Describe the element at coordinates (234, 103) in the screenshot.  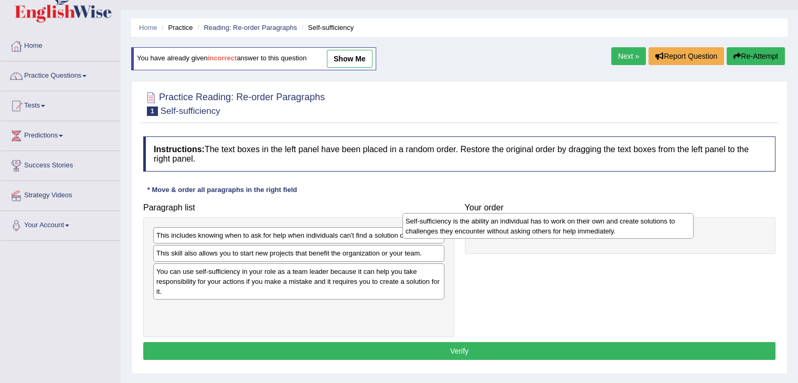
I see `h2: Practice Reading: Re-order Paragraphs` at that location.